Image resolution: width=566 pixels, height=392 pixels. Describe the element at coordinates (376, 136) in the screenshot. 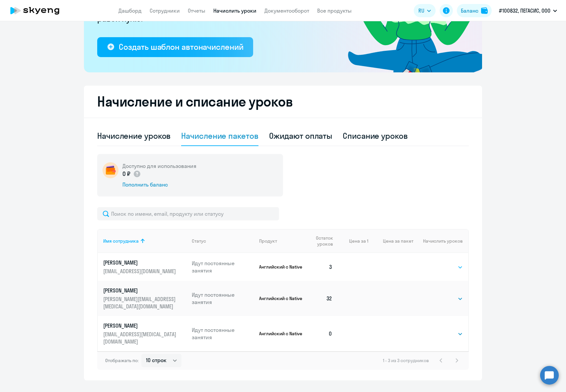

I see `div: Списание уроков` at that location.